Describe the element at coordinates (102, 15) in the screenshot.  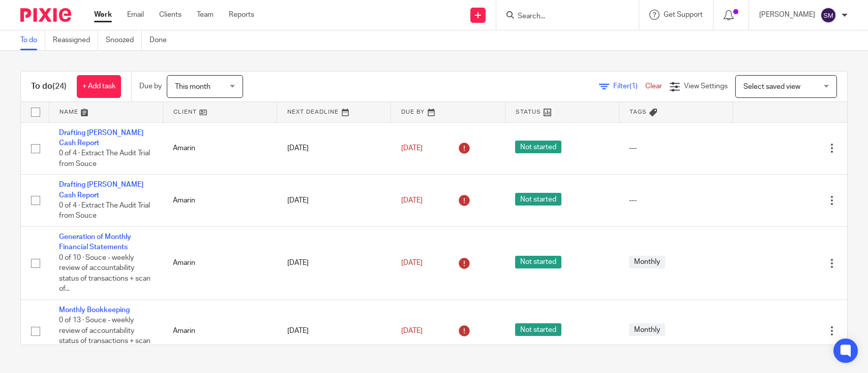
I see `a: Work` at that location.